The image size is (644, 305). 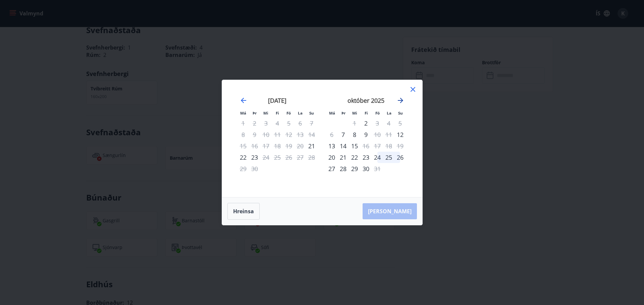 I want to click on td: Choose fimmtudagur, 9. október 2025 as your check-in date. It’s available., so click(x=366, y=135).